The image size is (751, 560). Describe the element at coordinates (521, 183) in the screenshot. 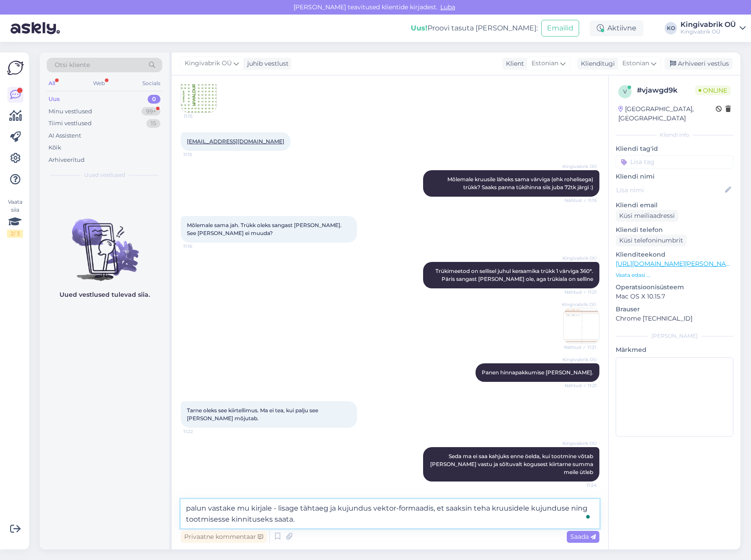

I see `span: Mõlemale kruusile läheks sama värviga (ehk rohelisega) trükk? Saaks panna tükihinna siis juba 72t...` at that location.